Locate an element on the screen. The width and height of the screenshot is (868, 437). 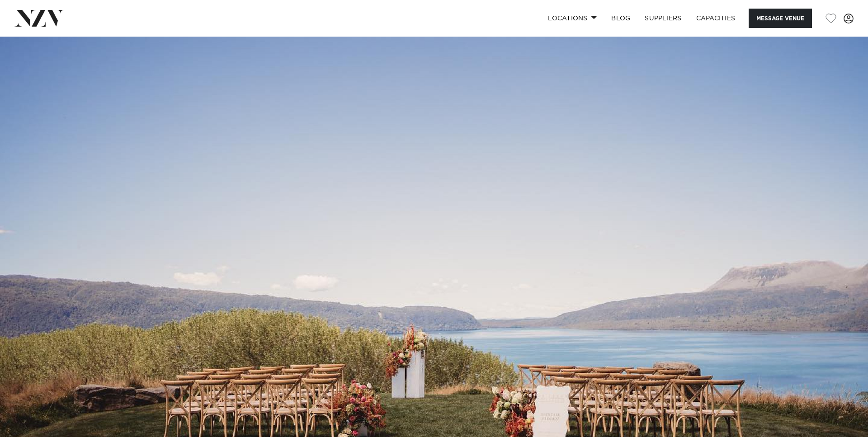
img: nzv-logo.png is located at coordinates (39, 18).